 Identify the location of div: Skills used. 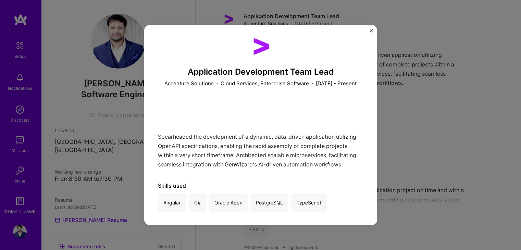
(261, 186).